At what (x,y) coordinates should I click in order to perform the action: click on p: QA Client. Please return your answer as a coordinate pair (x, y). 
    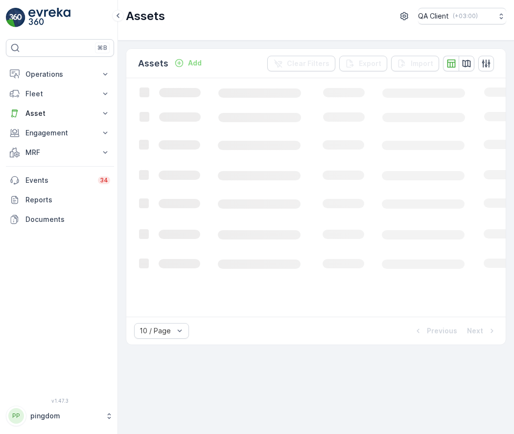
    Looking at the image, I should click on (433, 16).